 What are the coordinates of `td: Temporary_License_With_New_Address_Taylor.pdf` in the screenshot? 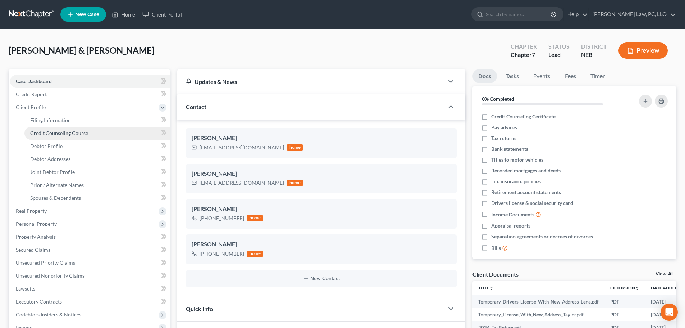 It's located at (539, 314).